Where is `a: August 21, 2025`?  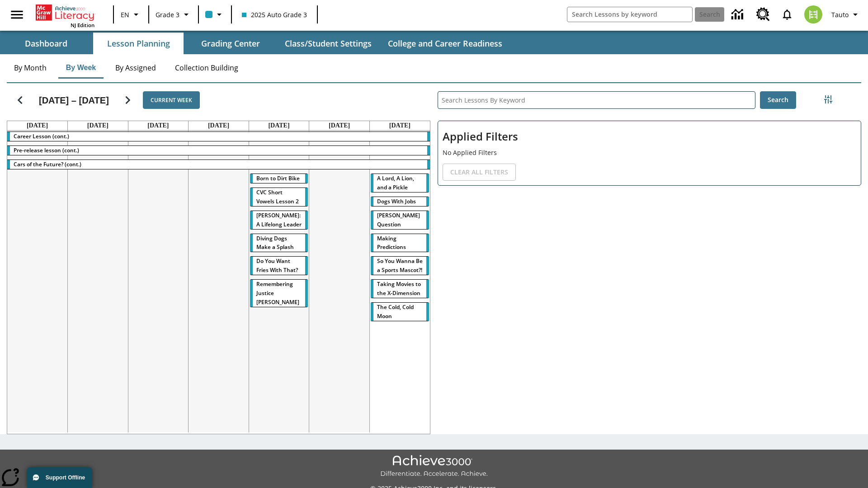
a: August 21, 2025 is located at coordinates (218, 126).